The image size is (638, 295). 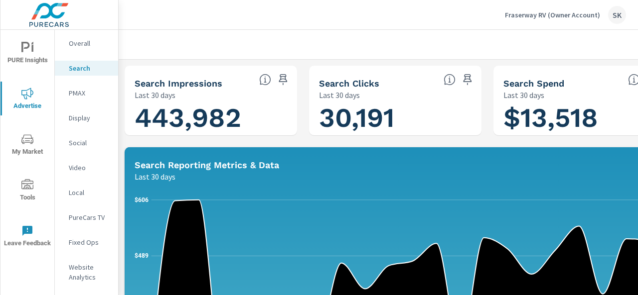 I want to click on p: Display, so click(x=89, y=118).